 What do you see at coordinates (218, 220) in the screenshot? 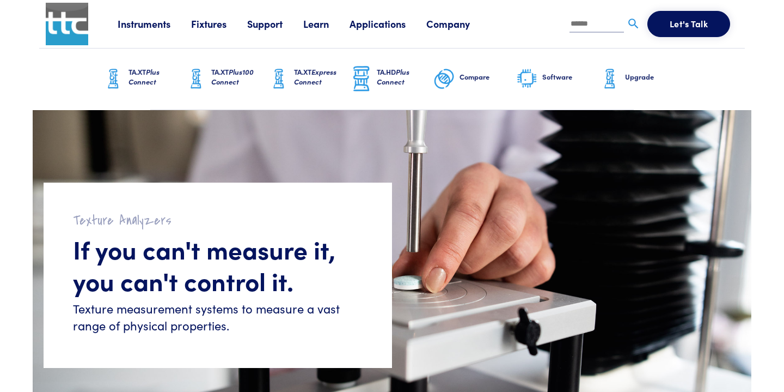
I see `h2: Texture Analyzers` at bounding box center [218, 220].